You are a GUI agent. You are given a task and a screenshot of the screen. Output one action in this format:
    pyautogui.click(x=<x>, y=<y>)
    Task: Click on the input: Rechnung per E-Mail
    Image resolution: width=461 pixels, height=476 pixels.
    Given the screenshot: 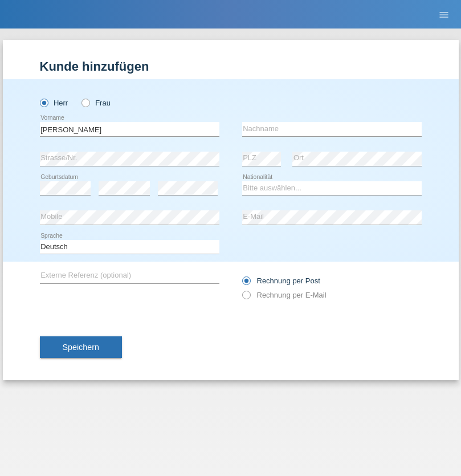 What is the action you would take?
    pyautogui.click(x=246, y=297)
    